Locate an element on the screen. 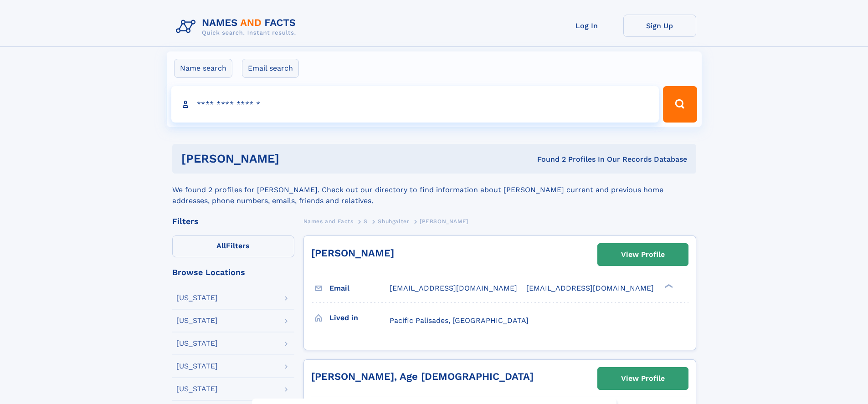  div: Browse Locations is located at coordinates (234, 273).